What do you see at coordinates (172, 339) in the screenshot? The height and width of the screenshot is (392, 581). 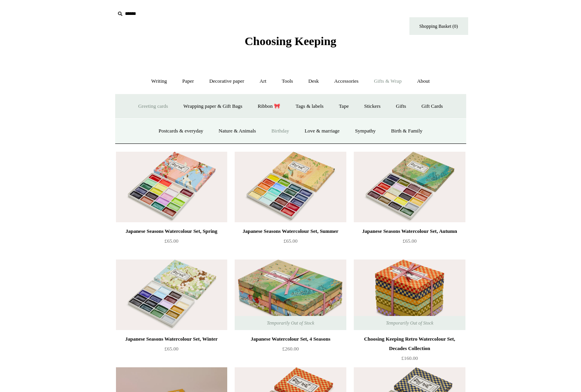 I see `div: Japanese Seasons Watercolour Set, Winter` at bounding box center [172, 339].